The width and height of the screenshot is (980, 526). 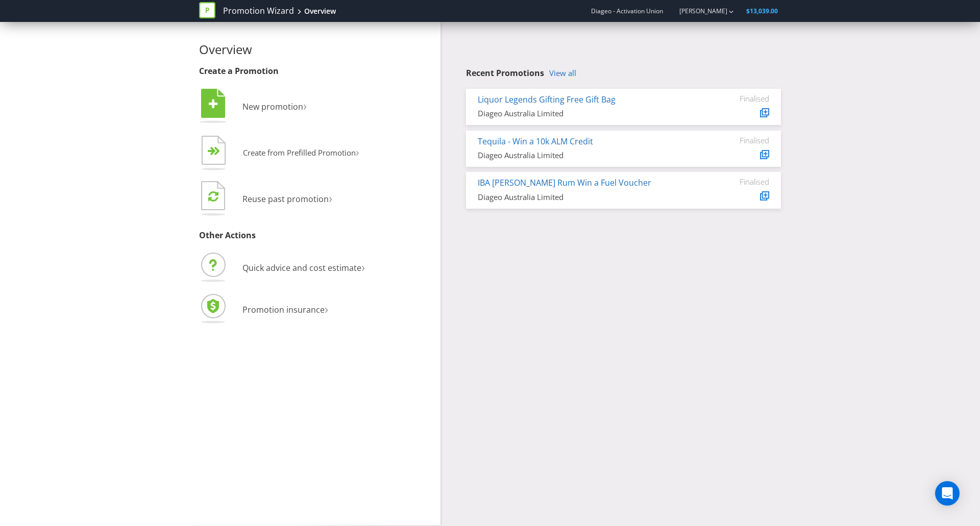 I want to click on span: $13,039.00, so click(x=762, y=11).